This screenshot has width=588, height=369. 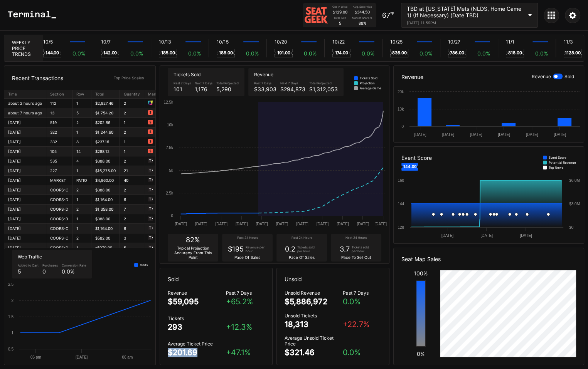 What do you see at coordinates (160, 94) in the screenshot?
I see `th: Marketplace` at bounding box center [160, 94].